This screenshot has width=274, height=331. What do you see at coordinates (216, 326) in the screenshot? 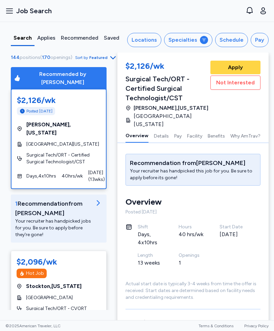
I see `a: Terms & Conditions` at bounding box center [216, 326].